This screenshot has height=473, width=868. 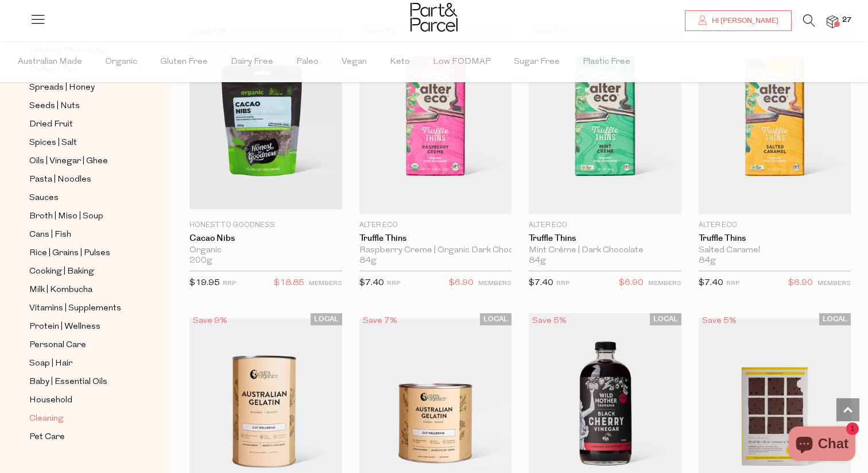 I want to click on a: Sauces, so click(x=81, y=198).